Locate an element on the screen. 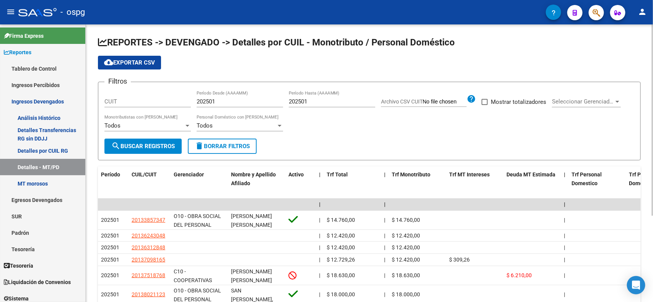 The height and width of the screenshot is (302, 653). datatable-header-cell: CUIL/CUIT is located at coordinates (149, 183).